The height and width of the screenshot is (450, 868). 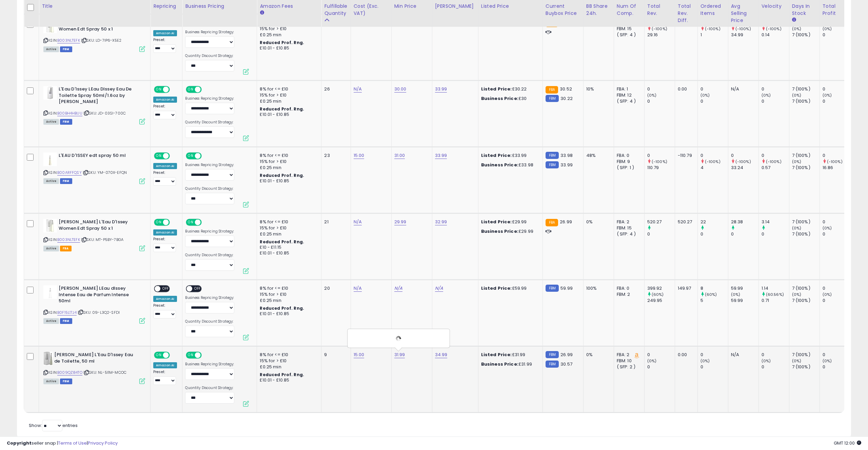 I want to click on div: FBM: 15, so click(x=628, y=228).